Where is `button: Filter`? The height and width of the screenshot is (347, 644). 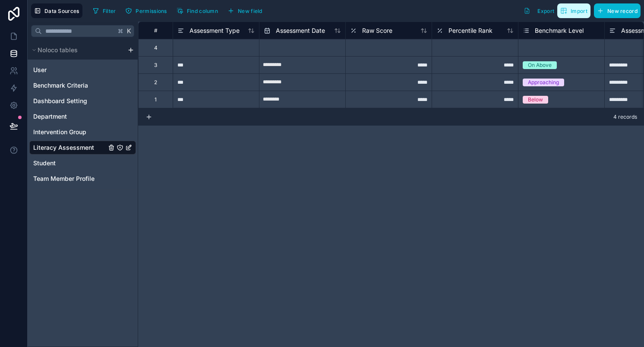
button: Filter is located at coordinates (104, 11).